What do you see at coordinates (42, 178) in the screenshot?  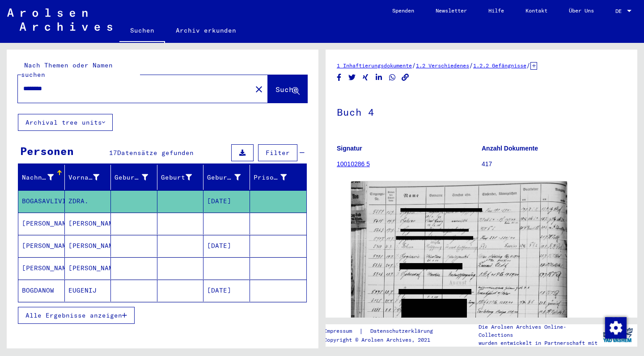 I see `mat-header-cell: Nachname` at bounding box center [42, 178].